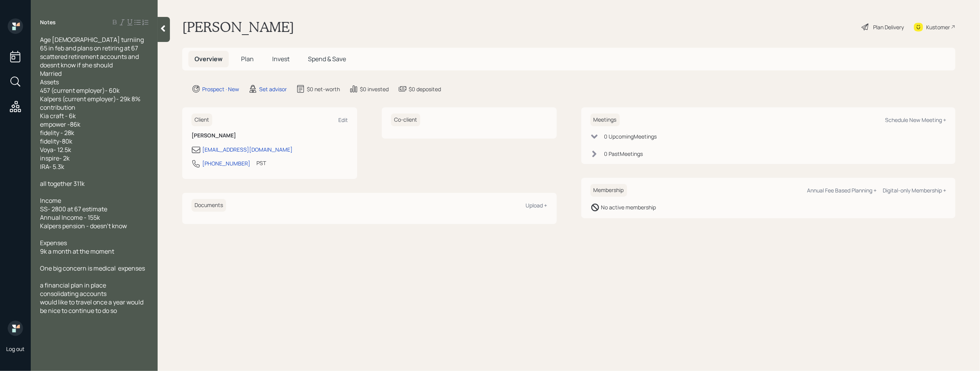  I want to click on span: Kalpers (current employer)- 29k 8% contribution, so click(91, 103).